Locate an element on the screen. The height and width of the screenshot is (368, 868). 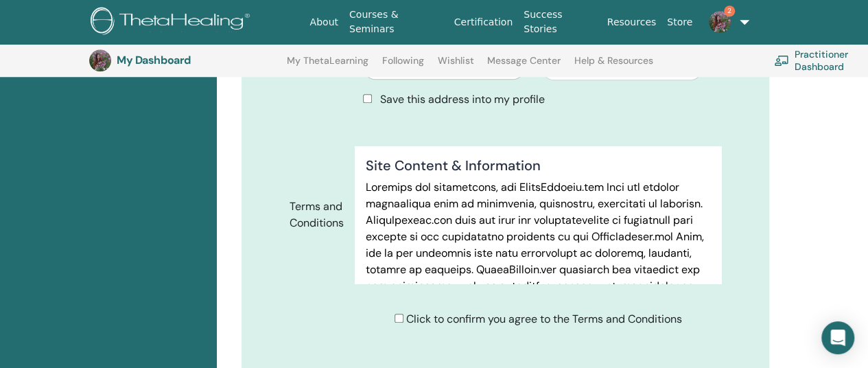
img: chalkboard-teacher.svg is located at coordinates (782, 61).